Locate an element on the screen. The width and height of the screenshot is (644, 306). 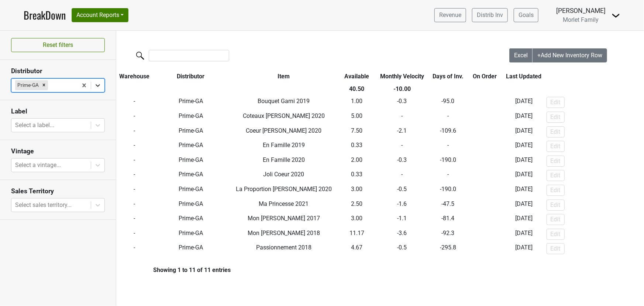
td: -47.5 is located at coordinates (448, 205).